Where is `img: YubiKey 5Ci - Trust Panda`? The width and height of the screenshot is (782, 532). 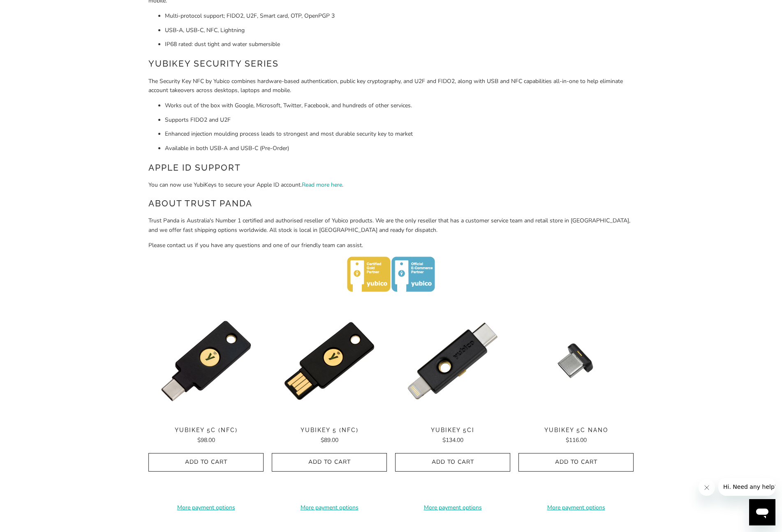 img: YubiKey 5Ci - Trust Panda is located at coordinates (452, 361).